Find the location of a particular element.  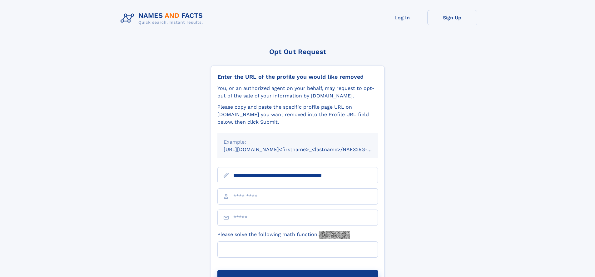

a: Log In is located at coordinates (402, 17).